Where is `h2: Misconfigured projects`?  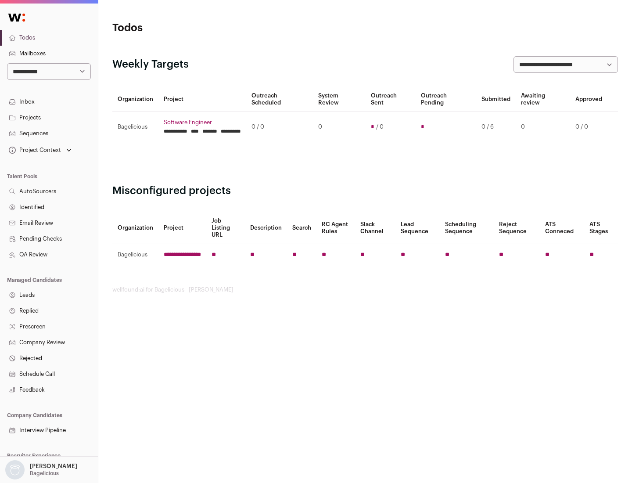 h2: Misconfigured projects is located at coordinates (365, 191).